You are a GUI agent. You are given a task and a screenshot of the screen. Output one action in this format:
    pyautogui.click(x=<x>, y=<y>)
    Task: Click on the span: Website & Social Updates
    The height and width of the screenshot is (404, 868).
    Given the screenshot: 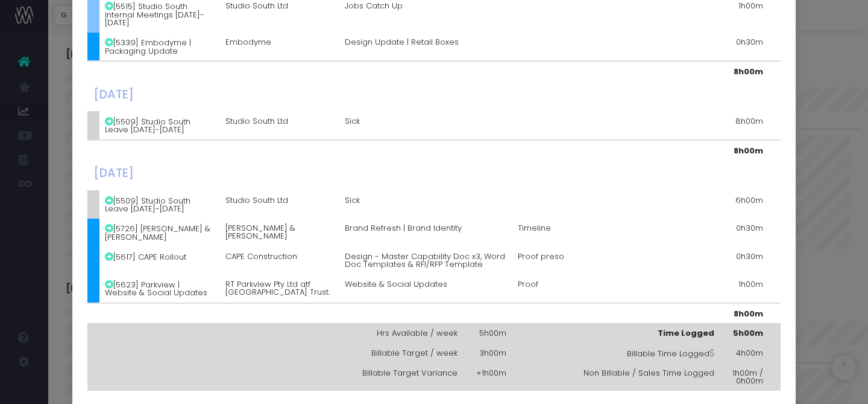 What is the action you would take?
    pyautogui.click(x=396, y=284)
    